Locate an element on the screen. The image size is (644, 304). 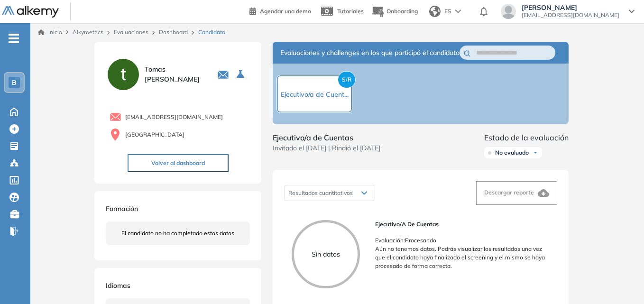
span: Resultados cuantitativos is located at coordinates (321, 193).